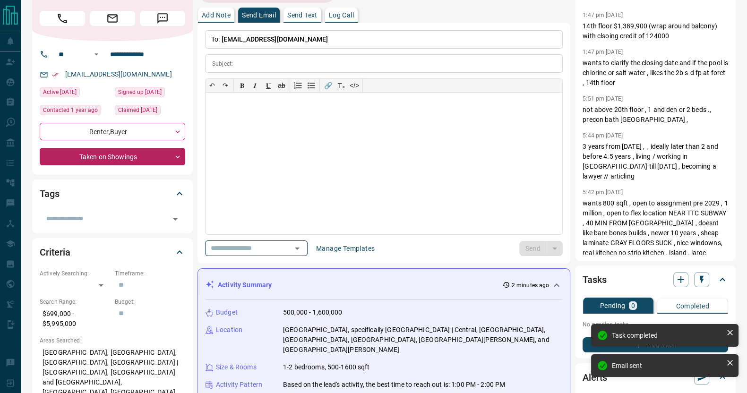  I want to click on h2: Criteria, so click(55, 252).